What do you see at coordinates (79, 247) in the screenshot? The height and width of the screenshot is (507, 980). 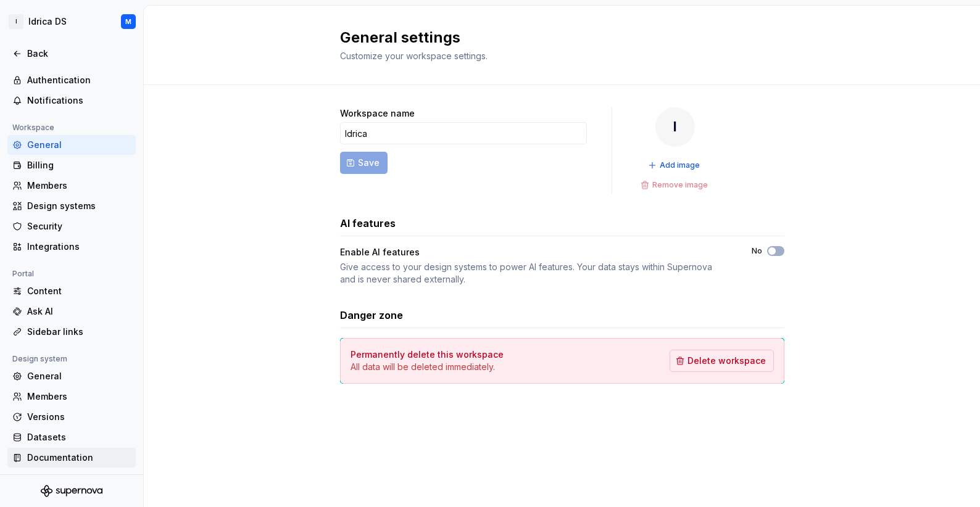 I see `div: Integrations` at bounding box center [79, 247].